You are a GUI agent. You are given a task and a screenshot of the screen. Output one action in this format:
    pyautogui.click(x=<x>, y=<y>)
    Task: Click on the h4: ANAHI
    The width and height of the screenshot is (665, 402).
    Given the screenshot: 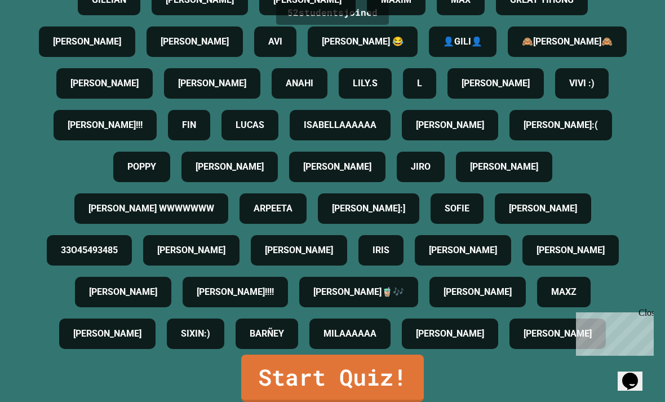 What is the action you would take?
    pyautogui.click(x=299, y=83)
    